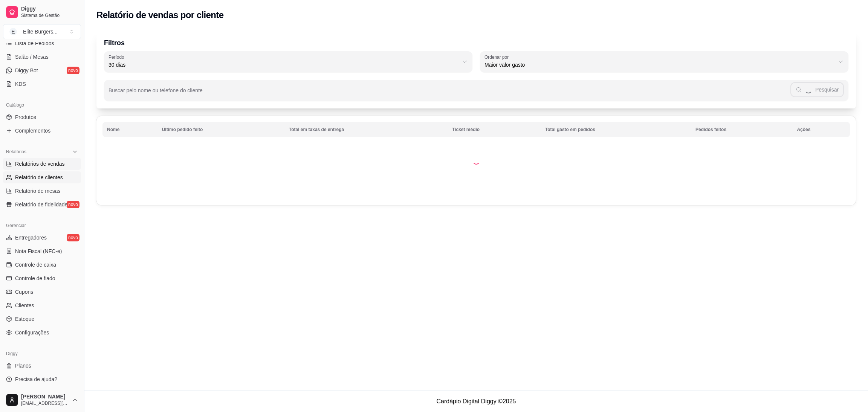 This screenshot has height=412, width=868. What do you see at coordinates (42, 177) in the screenshot?
I see `a: Relatório de clientes` at bounding box center [42, 177].